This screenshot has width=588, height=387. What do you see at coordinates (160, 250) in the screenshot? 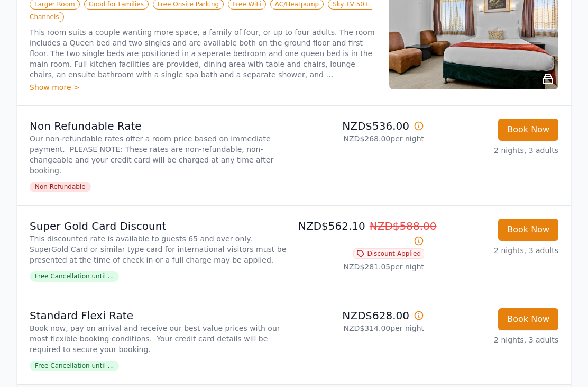
I see `p: This discounted rate is available to guests 65 and over only. SuperGold Card or similar type card...` at bounding box center [160, 250].